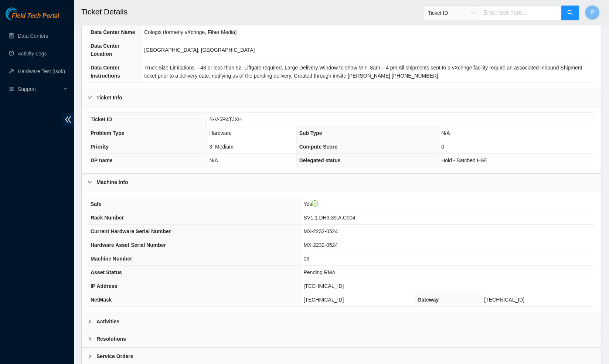 Image resolution: width=609 pixels, height=364 pixels. What do you see at coordinates (320, 160) in the screenshot?
I see `span: Delegated status` at bounding box center [320, 160].